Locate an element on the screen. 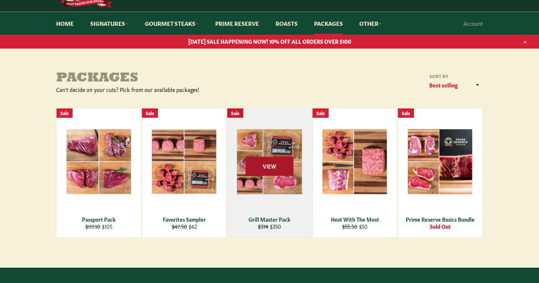 This screenshot has height=283, width=539. a: Prime Reserve Basics Bundle Prime Reserve Basics Bundle Sold Out is located at coordinates (440, 173).